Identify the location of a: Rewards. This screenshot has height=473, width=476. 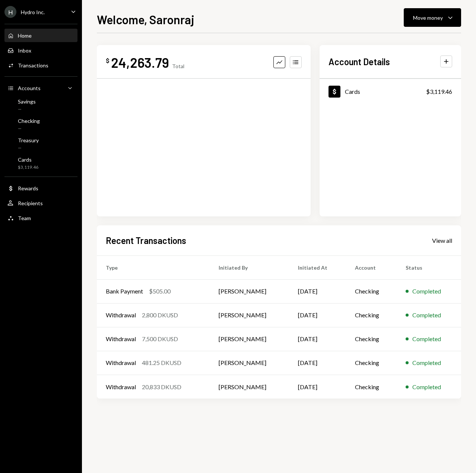
(41, 188).